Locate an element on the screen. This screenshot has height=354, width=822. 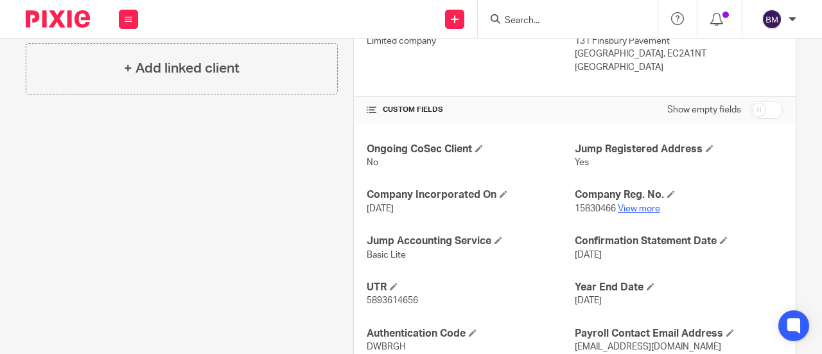
img: Pixie is located at coordinates (58, 19).